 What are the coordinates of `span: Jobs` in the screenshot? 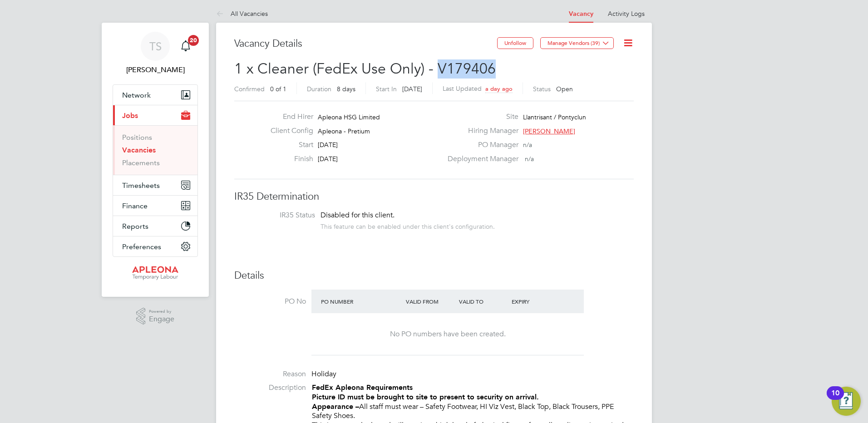 It's located at (130, 115).